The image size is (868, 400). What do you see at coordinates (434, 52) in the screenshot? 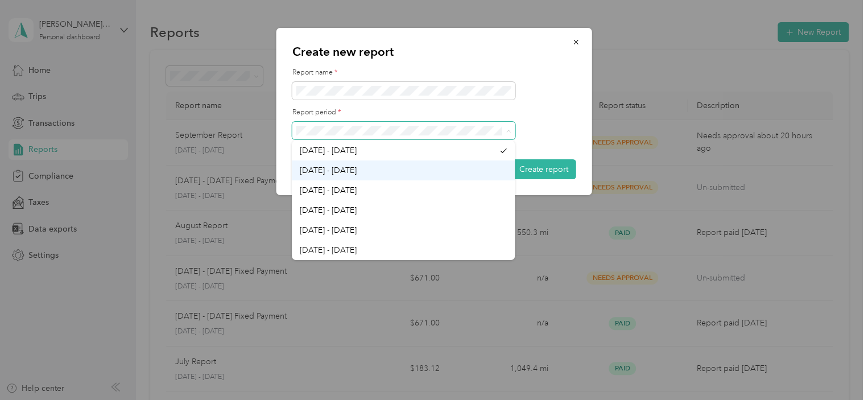
I see `p: Create new report` at bounding box center [434, 52].